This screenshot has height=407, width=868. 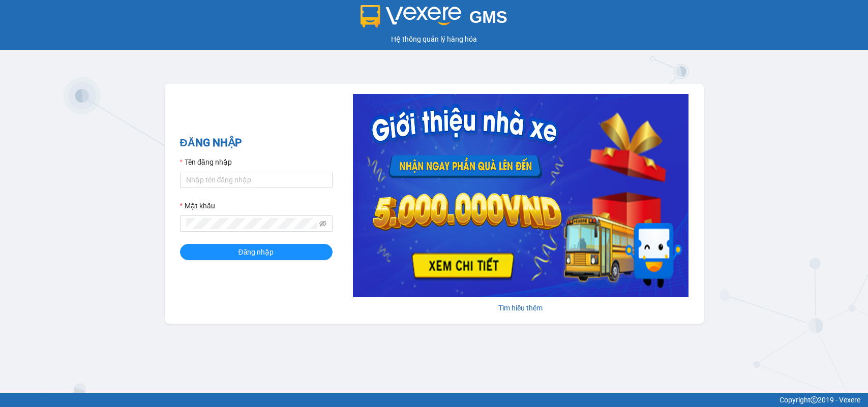 What do you see at coordinates (411, 17) in the screenshot?
I see `img: logo 2` at bounding box center [411, 17].